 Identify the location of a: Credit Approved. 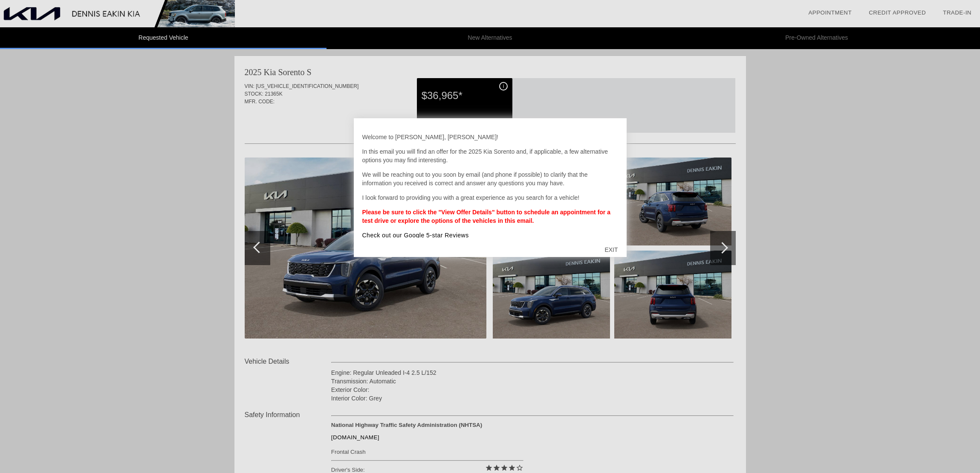
(897, 12).